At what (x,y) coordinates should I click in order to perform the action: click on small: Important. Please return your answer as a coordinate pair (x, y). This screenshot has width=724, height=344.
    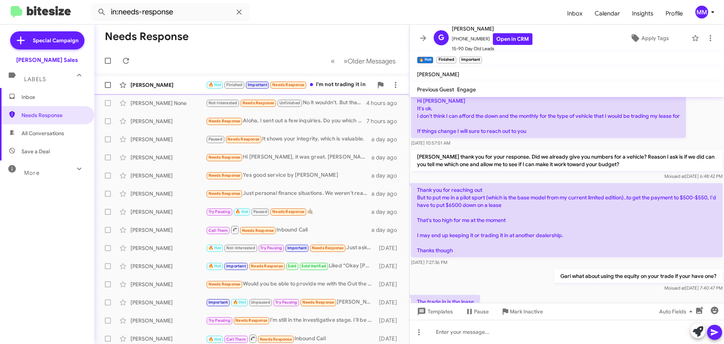
    Looking at the image, I should click on (471, 60).